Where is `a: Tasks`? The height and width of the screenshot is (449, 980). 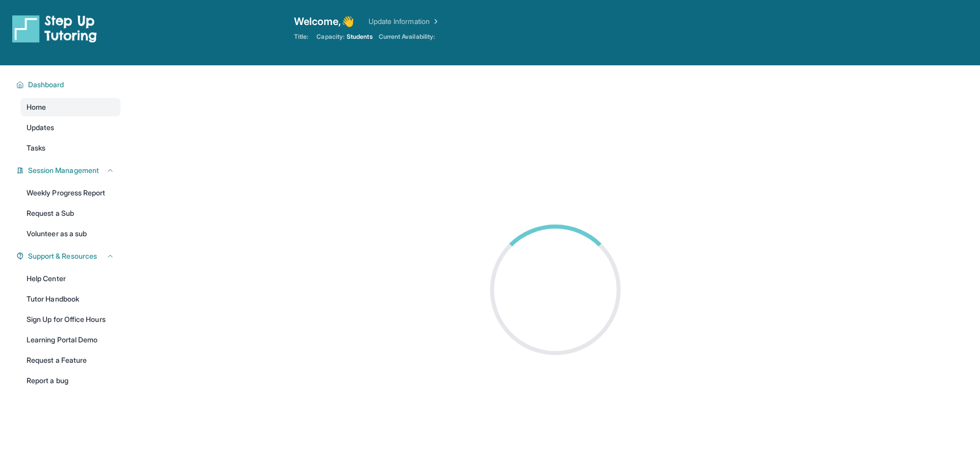 a: Tasks is located at coordinates (70, 148).